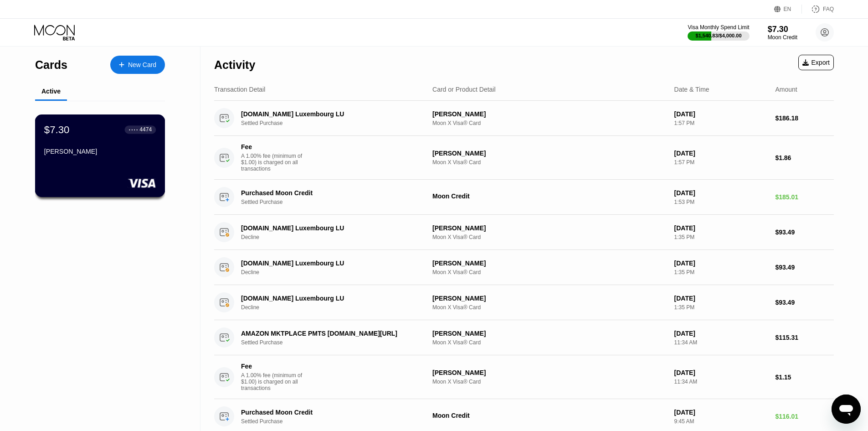  Describe the element at coordinates (804, 416) in the screenshot. I see `div: $116.01` at that location.